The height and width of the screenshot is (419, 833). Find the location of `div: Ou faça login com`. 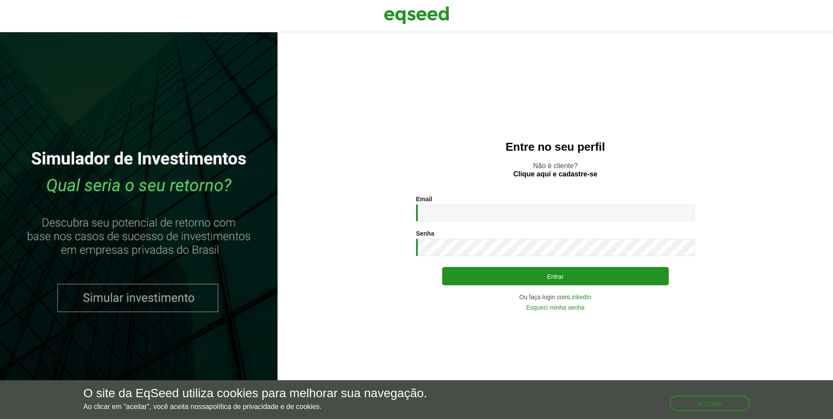

div: Ou faça login com is located at coordinates (556, 297).